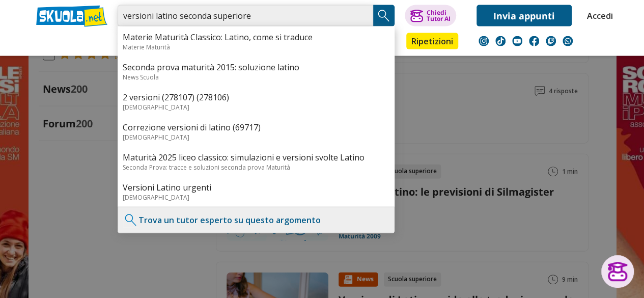 Image resolution: width=644 pixels, height=298 pixels. What do you see at coordinates (551, 41) in the screenshot?
I see `img: twitch` at bounding box center [551, 41].